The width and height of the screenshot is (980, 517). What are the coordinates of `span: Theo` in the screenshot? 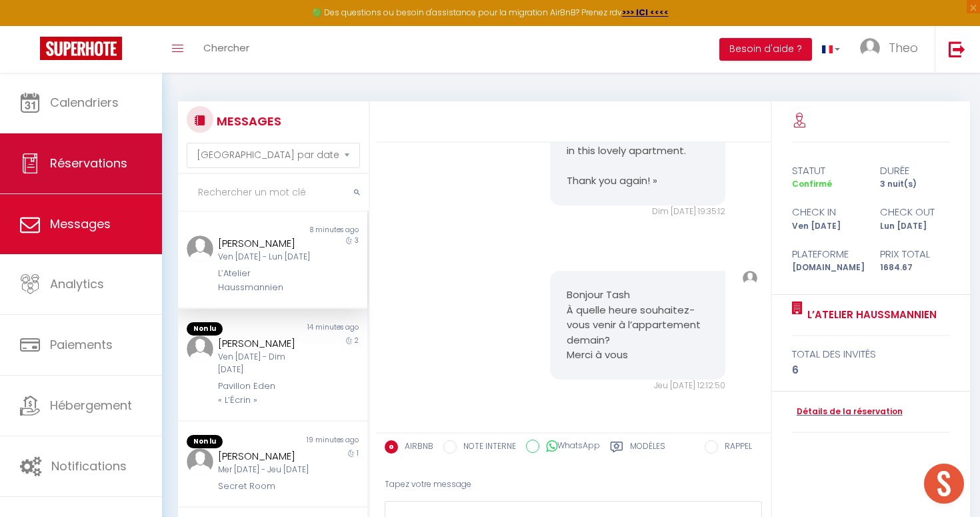 It's located at (903, 47).